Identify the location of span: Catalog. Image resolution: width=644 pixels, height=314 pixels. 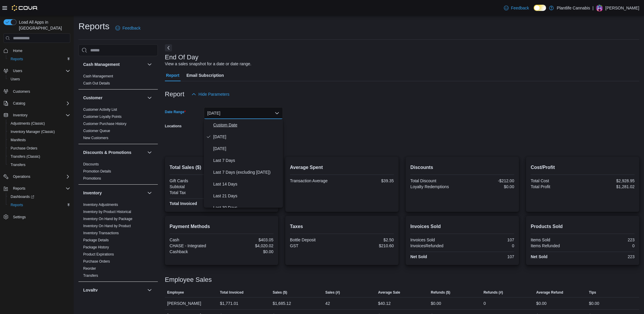
(19, 103).